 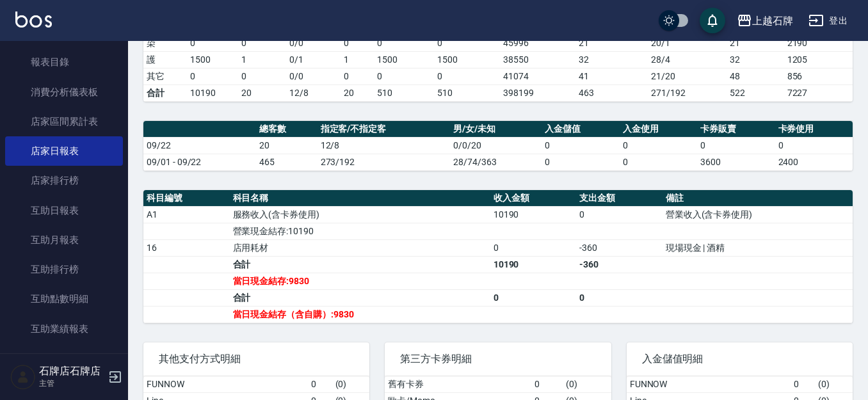 I want to click on th: 支出金額, so click(x=619, y=198).